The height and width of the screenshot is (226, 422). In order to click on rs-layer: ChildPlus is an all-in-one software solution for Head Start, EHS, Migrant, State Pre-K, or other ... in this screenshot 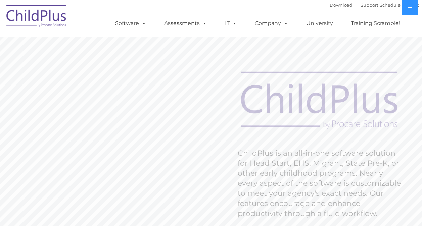, I will do `click(321, 183)`.